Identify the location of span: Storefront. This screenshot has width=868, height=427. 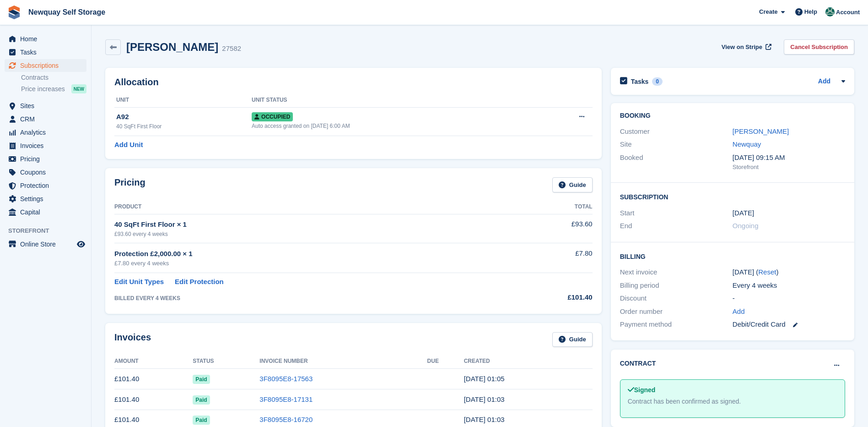
(49, 231).